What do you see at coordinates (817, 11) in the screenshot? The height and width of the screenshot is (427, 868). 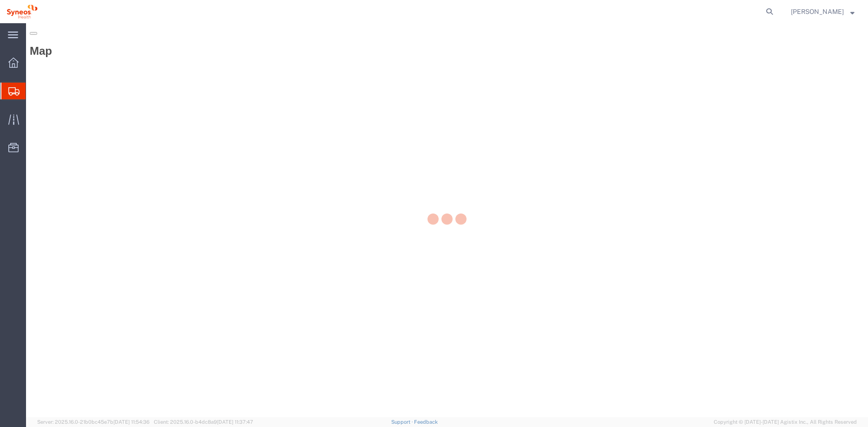 I see `span: Catherine Rupp` at bounding box center [817, 11].